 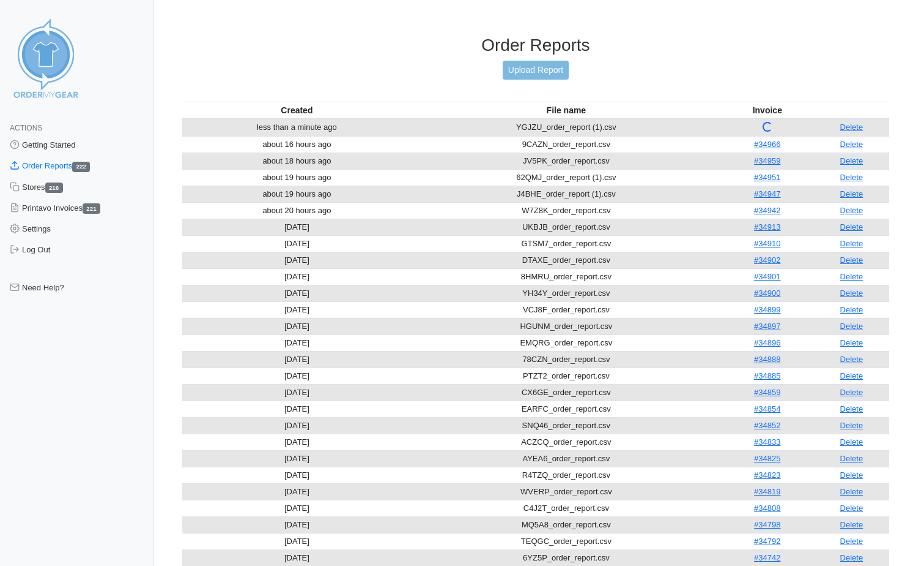 I want to click on span: 221, so click(x=91, y=208).